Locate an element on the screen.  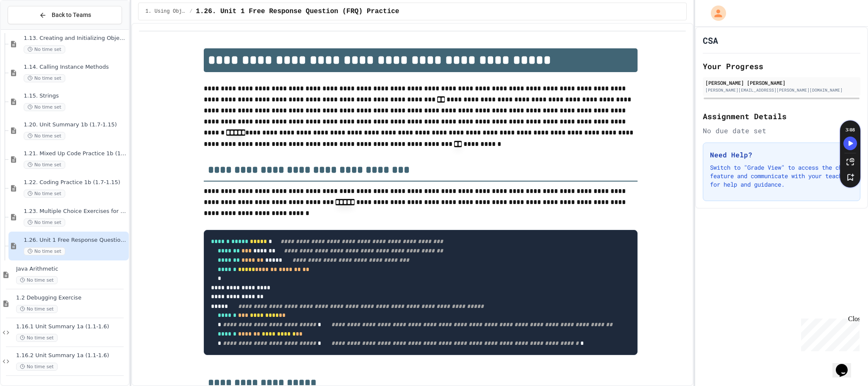
span: Java Arithmetic is located at coordinates (72, 269).